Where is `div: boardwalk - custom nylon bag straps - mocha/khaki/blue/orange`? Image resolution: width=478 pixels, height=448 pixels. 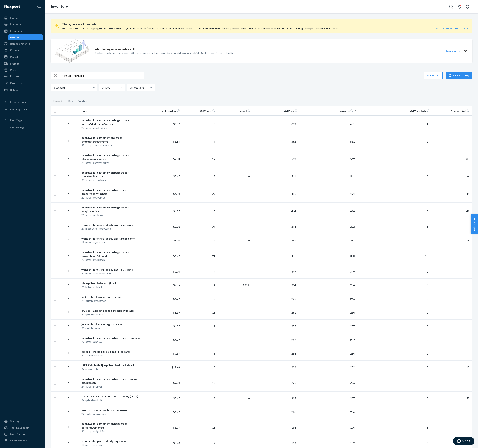 div: boardwalk - custom nylon bag straps - mocha/khaki/blue/orange is located at coordinates (113, 123).